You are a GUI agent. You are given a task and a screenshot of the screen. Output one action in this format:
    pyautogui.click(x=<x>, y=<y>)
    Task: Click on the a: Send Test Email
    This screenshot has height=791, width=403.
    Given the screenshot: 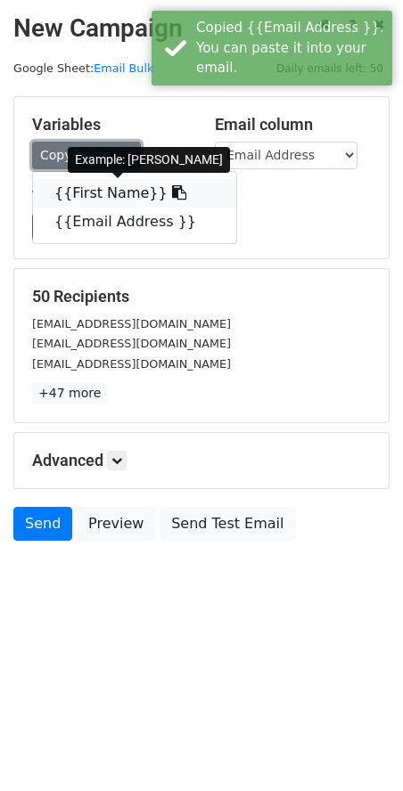 What is the action you would take?
    pyautogui.click(x=227, y=524)
    